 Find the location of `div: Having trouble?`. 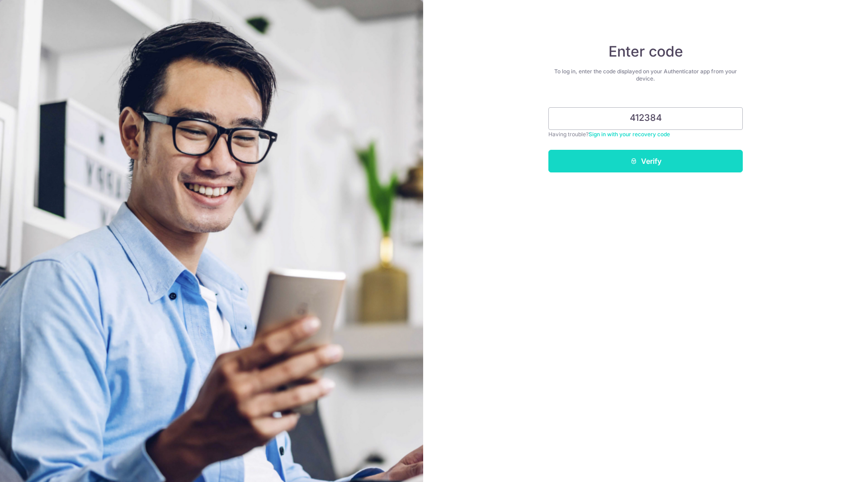

div: Having trouble? is located at coordinates (645, 135).